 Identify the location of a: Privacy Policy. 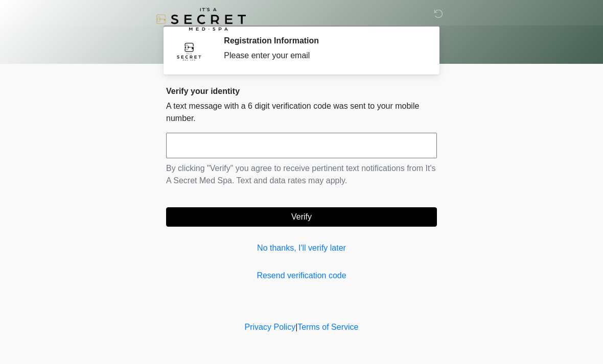
(270, 327).